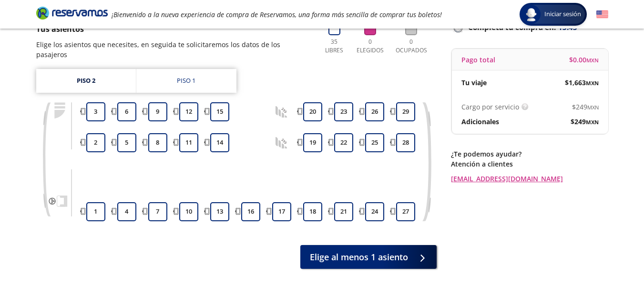 The height and width of the screenshot is (285, 644). Describe the element at coordinates (406, 142) in the screenshot. I see `button: 28` at that location.